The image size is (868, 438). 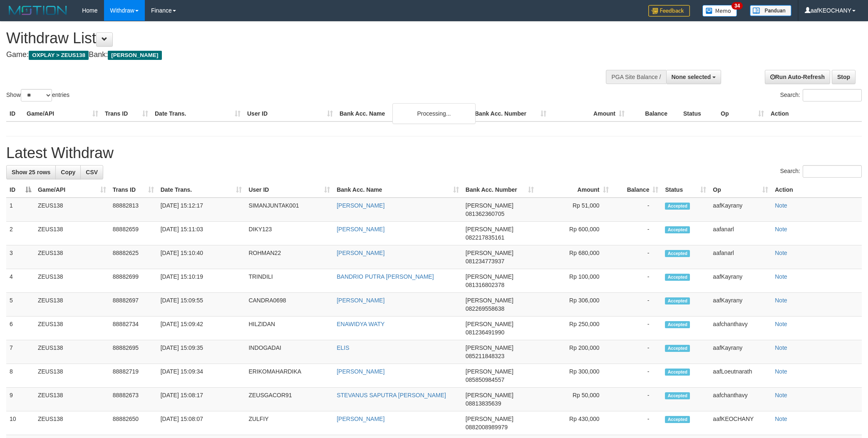 I want to click on th: Date Trans., so click(x=198, y=113).